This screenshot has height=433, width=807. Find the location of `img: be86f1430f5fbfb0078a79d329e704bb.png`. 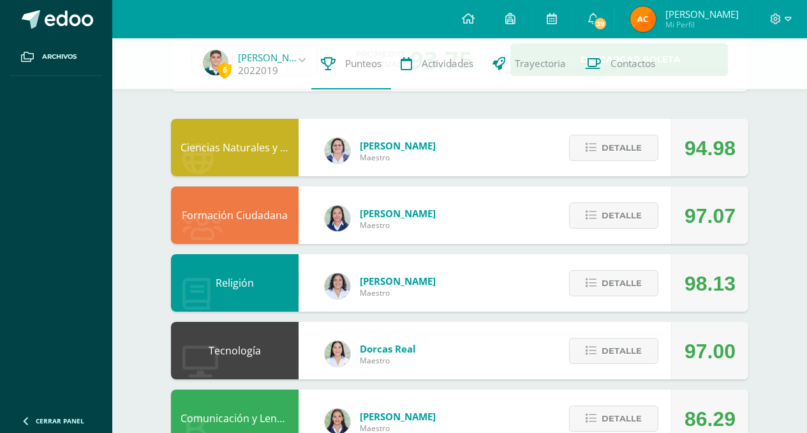

img: be86f1430f5fbfb0078a79d329e704bb.png is located at coordinates (337, 353).